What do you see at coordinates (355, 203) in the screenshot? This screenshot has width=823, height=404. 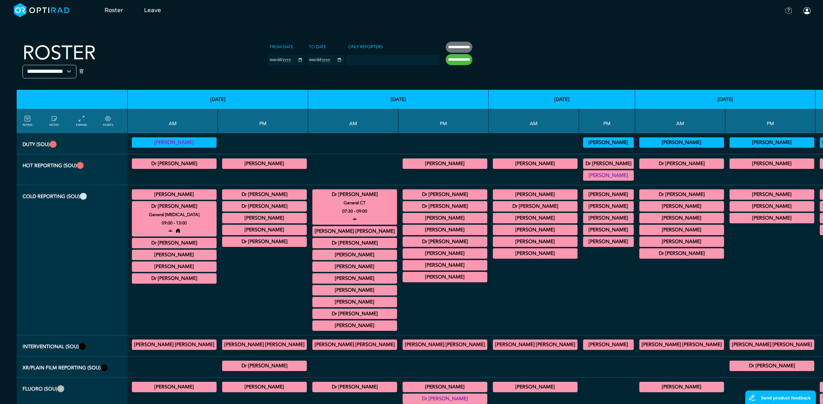 I see `small: General CT` at bounding box center [355, 203].